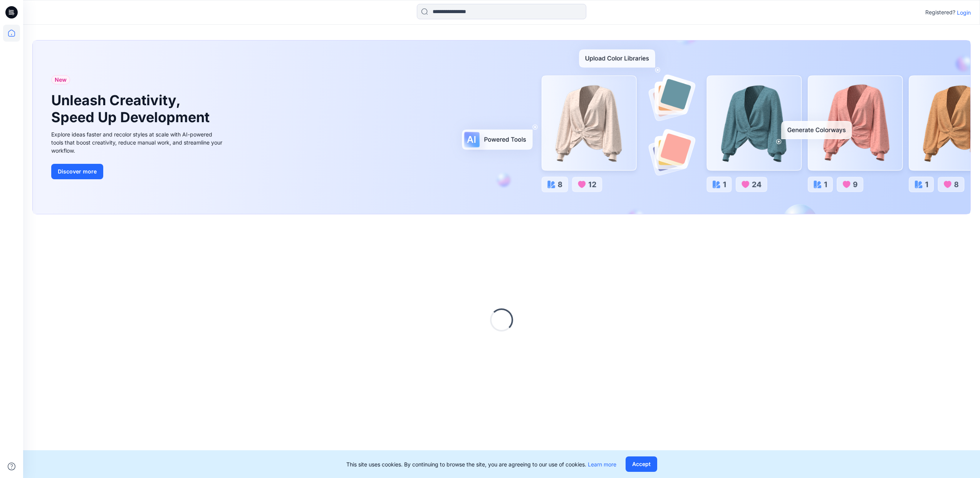  What do you see at coordinates (602, 464) in the screenshot?
I see `a: Learn more` at bounding box center [602, 464].